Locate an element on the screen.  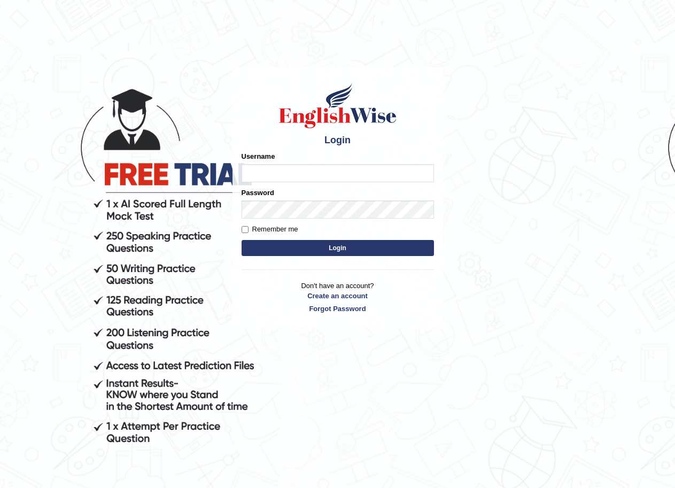
label: Password is located at coordinates (258, 192).